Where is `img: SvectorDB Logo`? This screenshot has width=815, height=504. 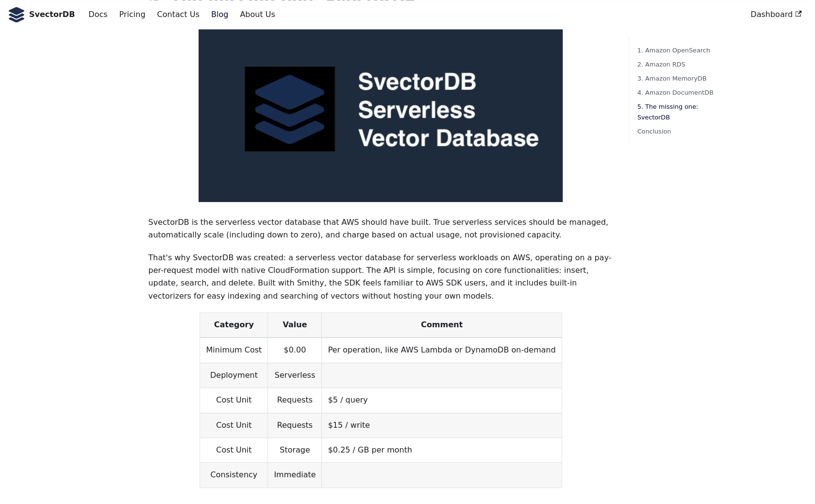
img: SvectorDB Logo is located at coordinates (17, 15).